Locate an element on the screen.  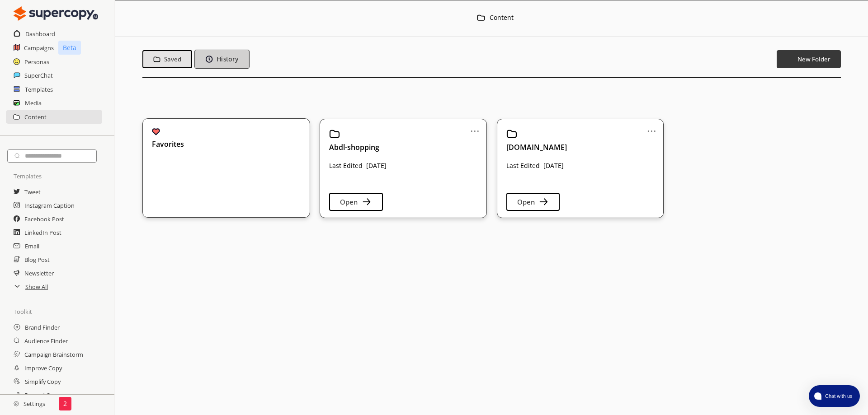
a: Email is located at coordinates (32, 246).